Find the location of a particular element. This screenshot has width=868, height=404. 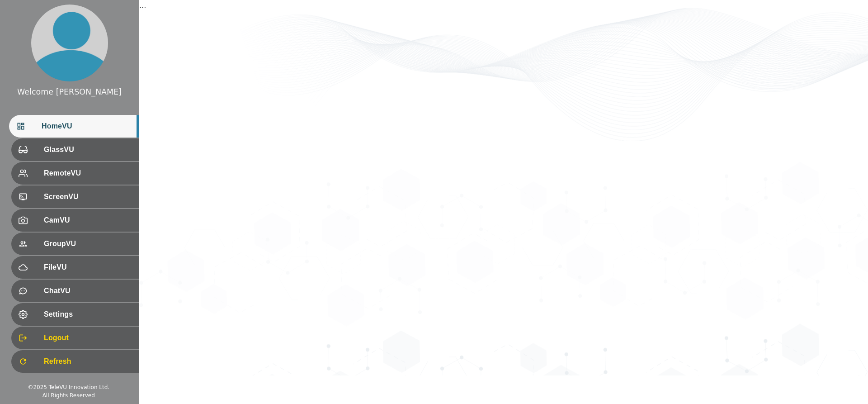

span: FileVU is located at coordinates (87, 267).